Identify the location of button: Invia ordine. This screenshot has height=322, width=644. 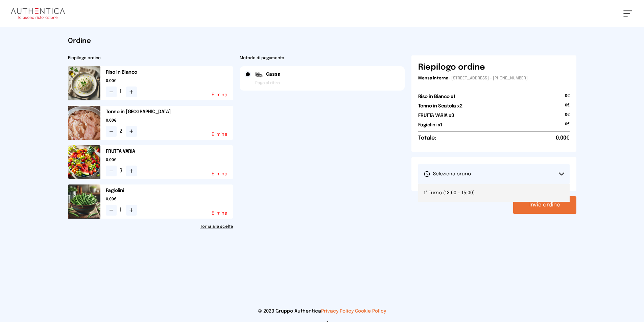
(545, 205).